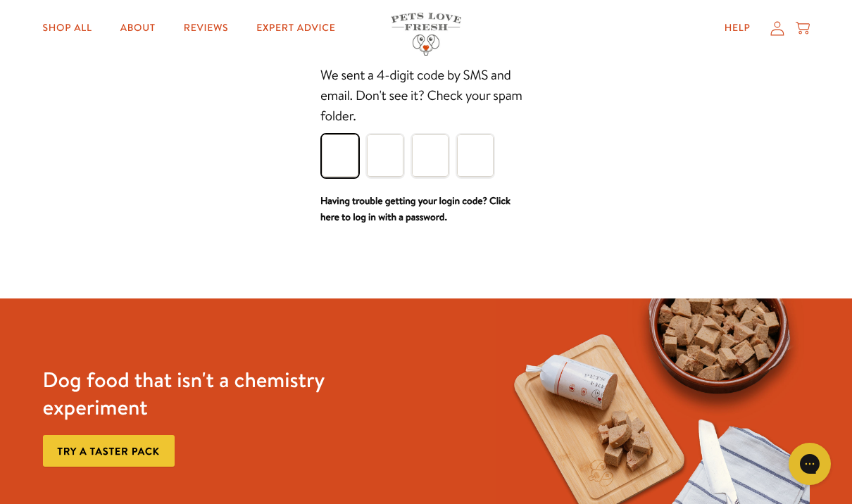 This screenshot has width=852, height=504. Describe the element at coordinates (108, 450) in the screenshot. I see `a: Try a taster pack` at that location.